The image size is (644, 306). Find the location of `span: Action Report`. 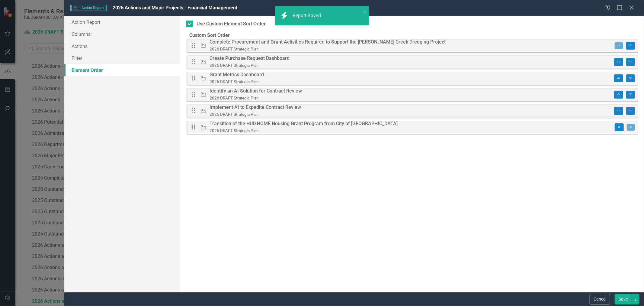

span: Action Report is located at coordinates (88, 8).